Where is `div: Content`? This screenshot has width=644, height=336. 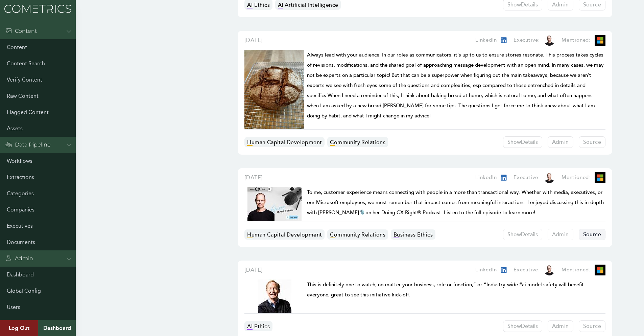
div: Content is located at coordinates (21, 31).